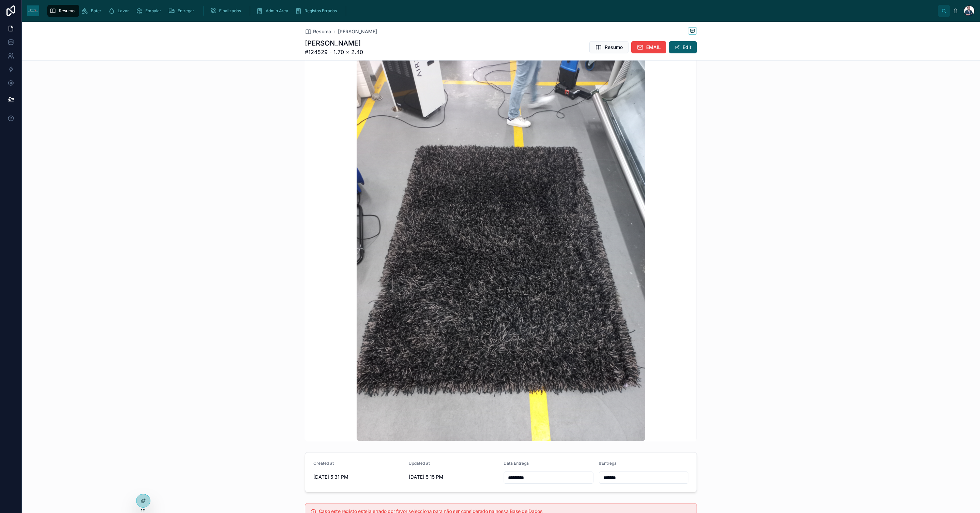 The width and height of the screenshot is (980, 513). Describe the element at coordinates (683, 47) in the screenshot. I see `button: Edit` at that location.